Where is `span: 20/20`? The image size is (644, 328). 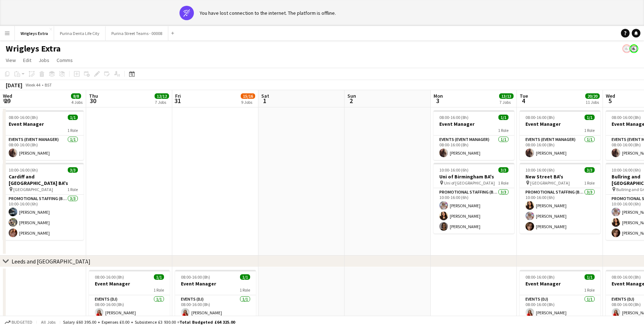
span: 20/20 is located at coordinates (592, 96).